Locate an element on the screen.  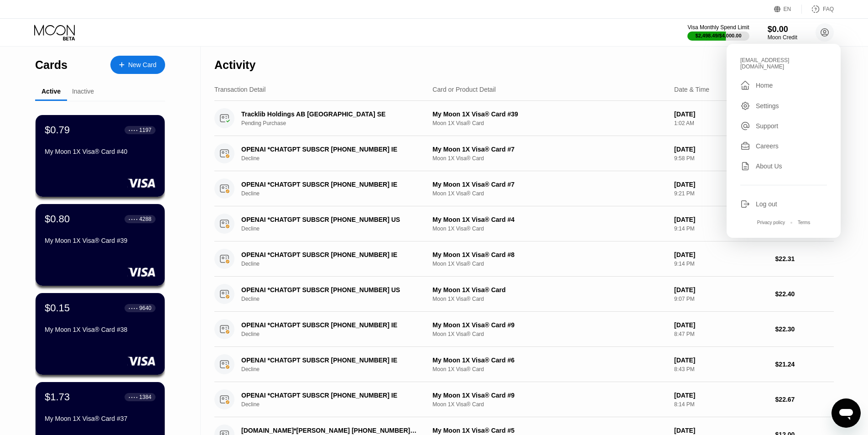
div: Pending Purchase is located at coordinates (337, 124).